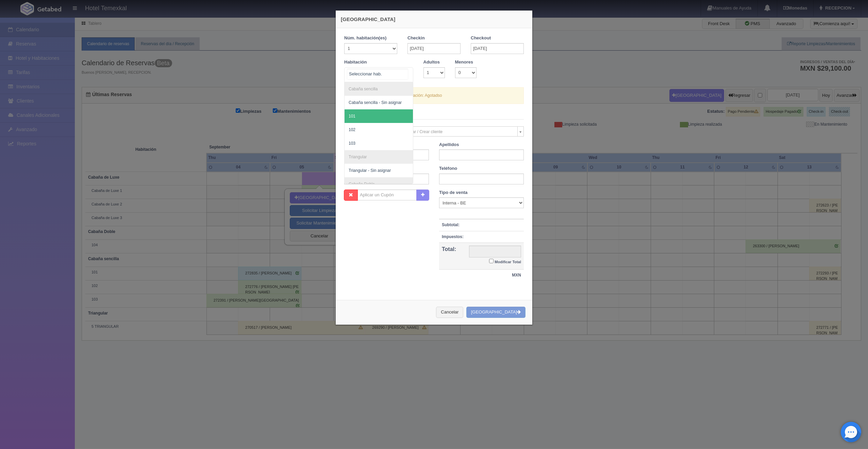 This screenshot has width=868, height=449. Describe the element at coordinates (434, 95) in the screenshot. I see `div: No hay disponibilidad en esta habitación: Agotadso` at that location.